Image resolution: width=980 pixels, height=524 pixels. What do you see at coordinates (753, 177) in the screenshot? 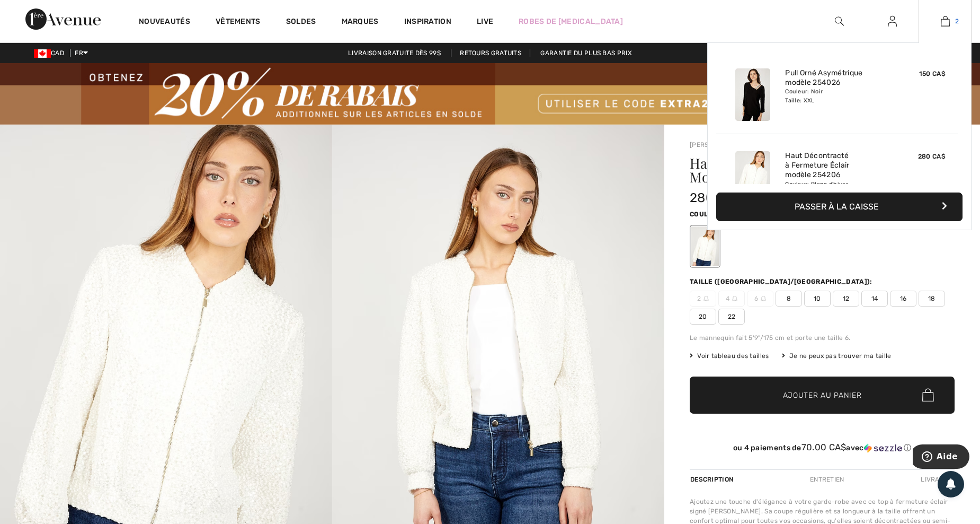
I see `img: Haut Décontracté à Fermeture Éclair modèle 254206` at bounding box center [753, 177].